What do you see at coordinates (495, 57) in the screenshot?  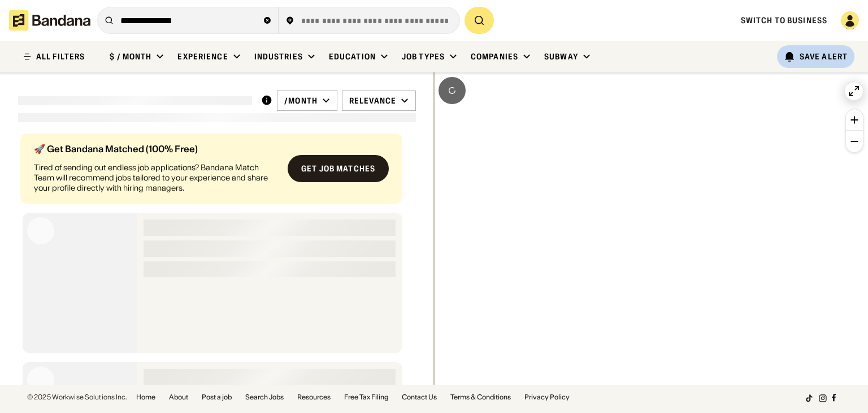 I see `div: Companies` at bounding box center [495, 57].